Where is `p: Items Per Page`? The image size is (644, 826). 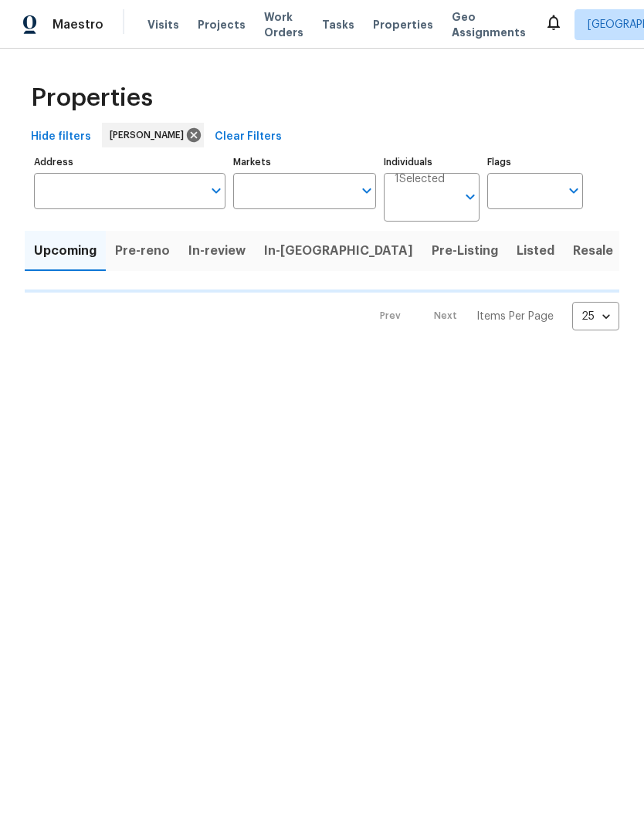
p: Items Per Page is located at coordinates (516, 316).